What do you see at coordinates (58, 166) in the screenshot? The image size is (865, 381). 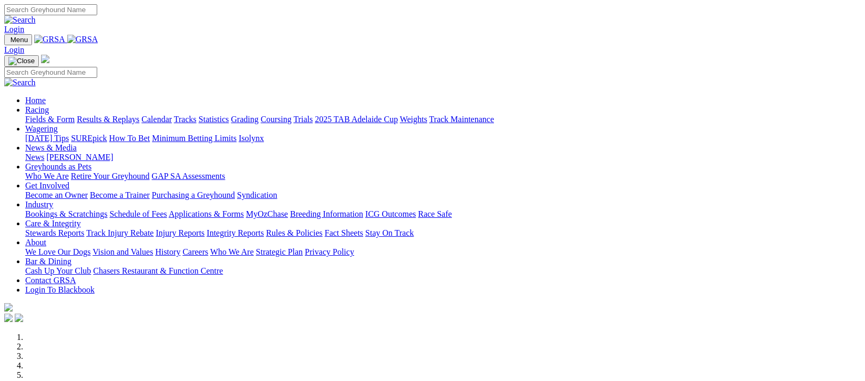 I see `a: Greyhounds as Pets` at bounding box center [58, 166].